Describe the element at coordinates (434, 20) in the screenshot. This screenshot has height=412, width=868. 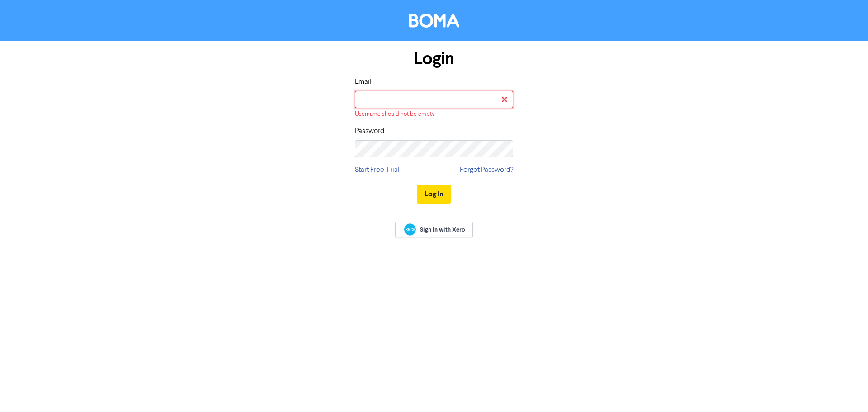
I see `img: BOMA Logo` at that location.